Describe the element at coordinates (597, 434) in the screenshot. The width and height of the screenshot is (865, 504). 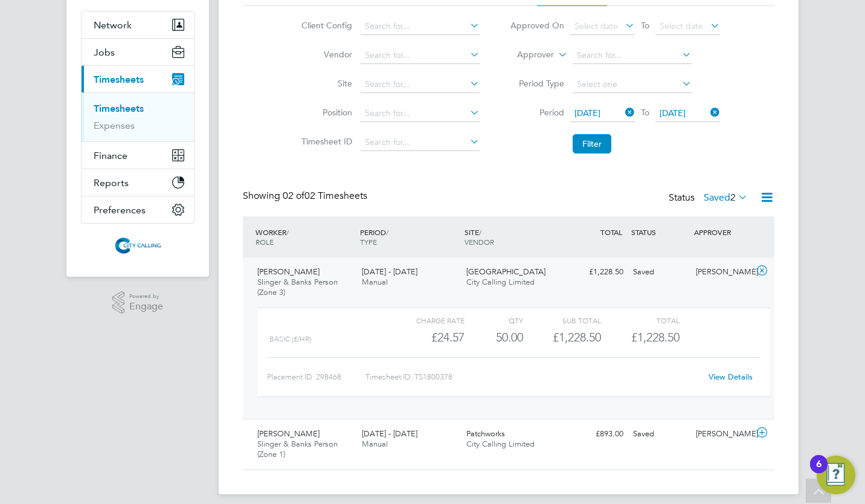
I see `div: £893.00` at that location.